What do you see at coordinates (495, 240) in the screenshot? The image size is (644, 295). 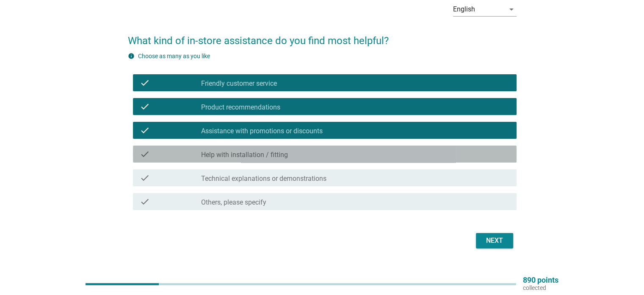 I see `button: Next` at bounding box center [495, 240].